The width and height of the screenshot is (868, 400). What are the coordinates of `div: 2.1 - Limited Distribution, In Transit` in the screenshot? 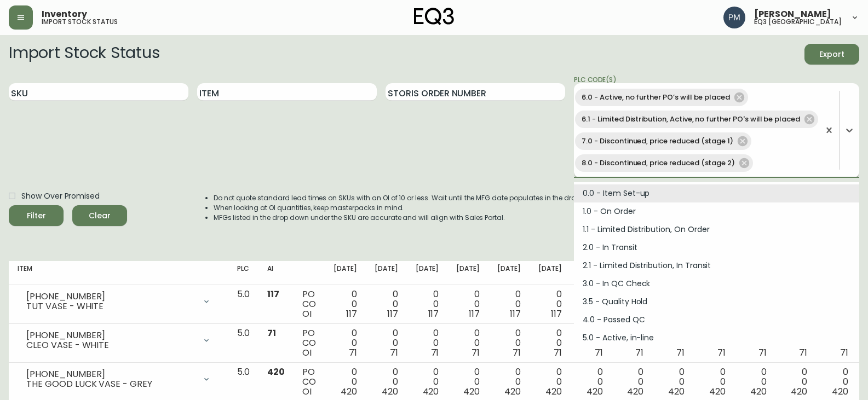 It's located at (716, 265).